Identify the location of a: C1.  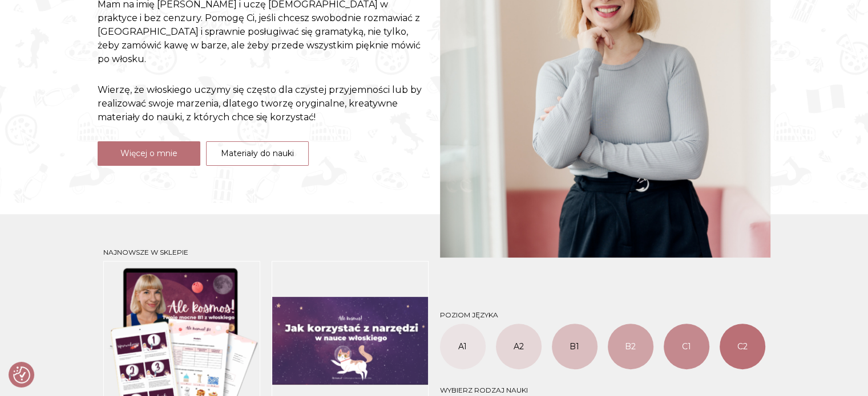
(687, 347).